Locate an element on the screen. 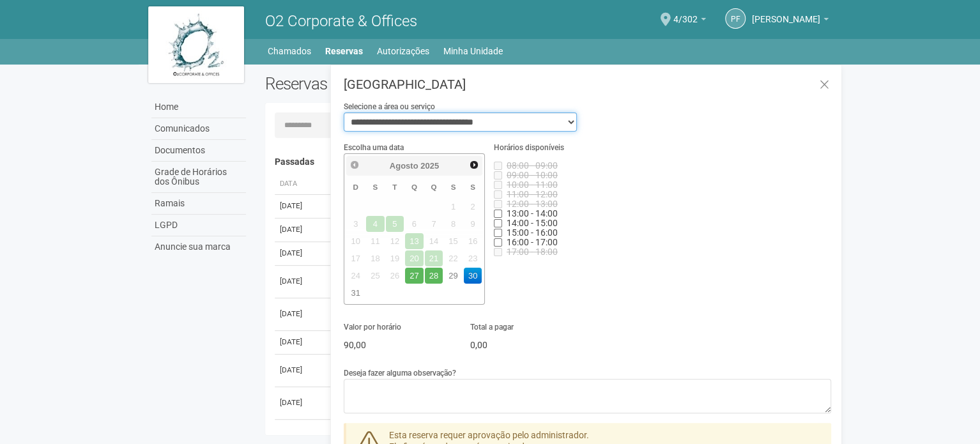 The height and width of the screenshot is (444, 980). a: Home is located at coordinates (198, 107).